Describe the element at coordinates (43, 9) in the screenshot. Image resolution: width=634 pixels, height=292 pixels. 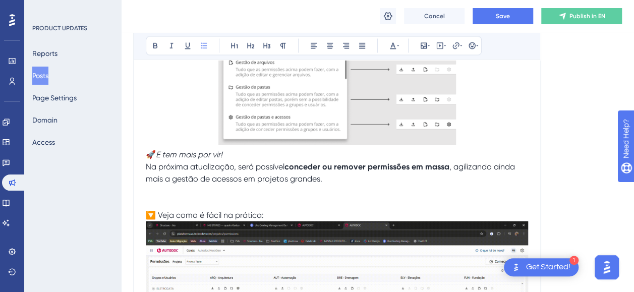
I see `span: Need Help?` at that location.